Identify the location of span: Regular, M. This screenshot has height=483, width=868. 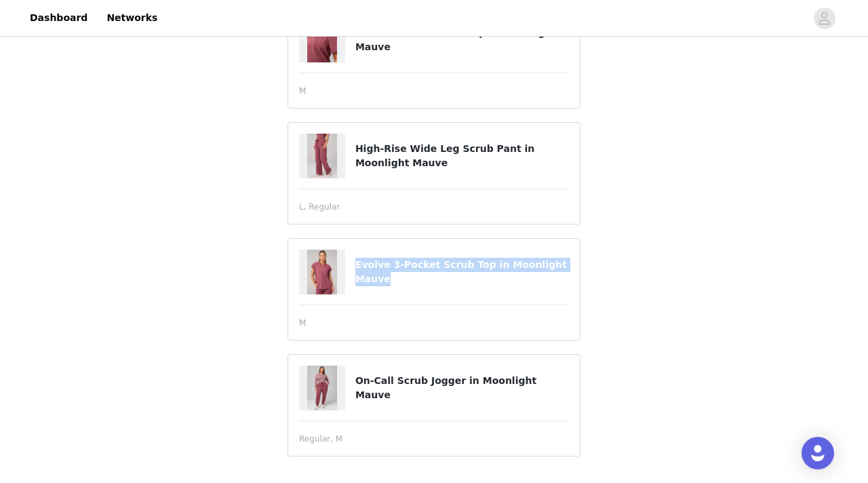
(321, 439).